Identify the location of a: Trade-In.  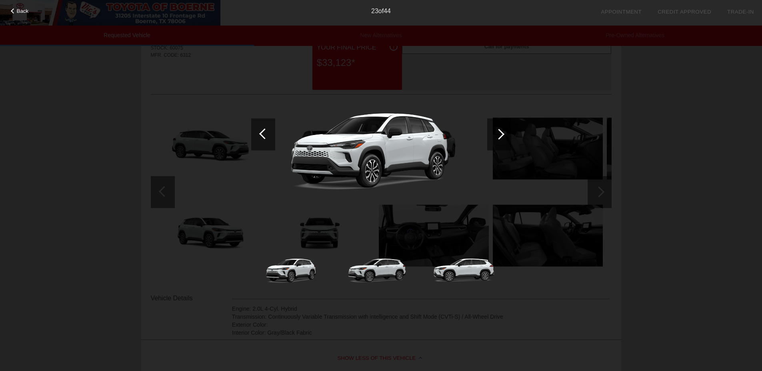
(740, 12).